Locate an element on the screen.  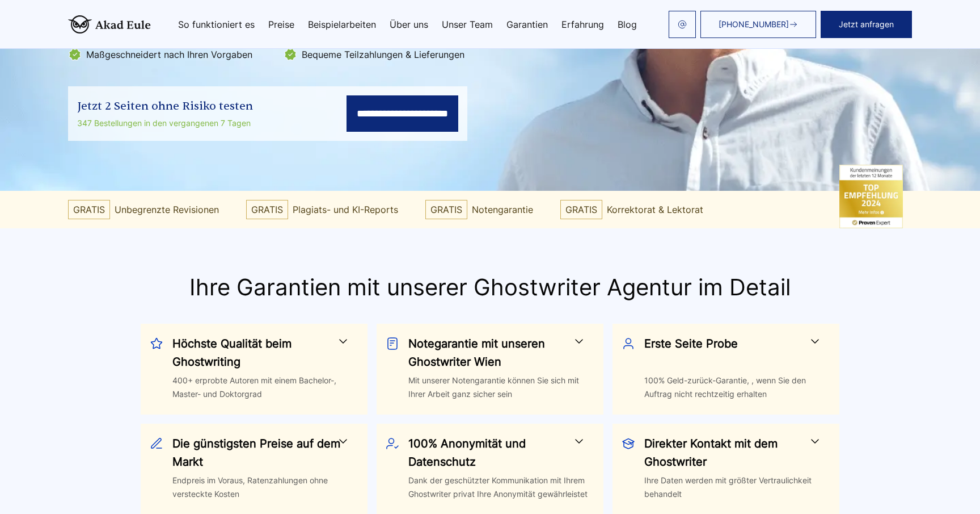
span: Unbegrenzte Revisionen is located at coordinates (167, 209).